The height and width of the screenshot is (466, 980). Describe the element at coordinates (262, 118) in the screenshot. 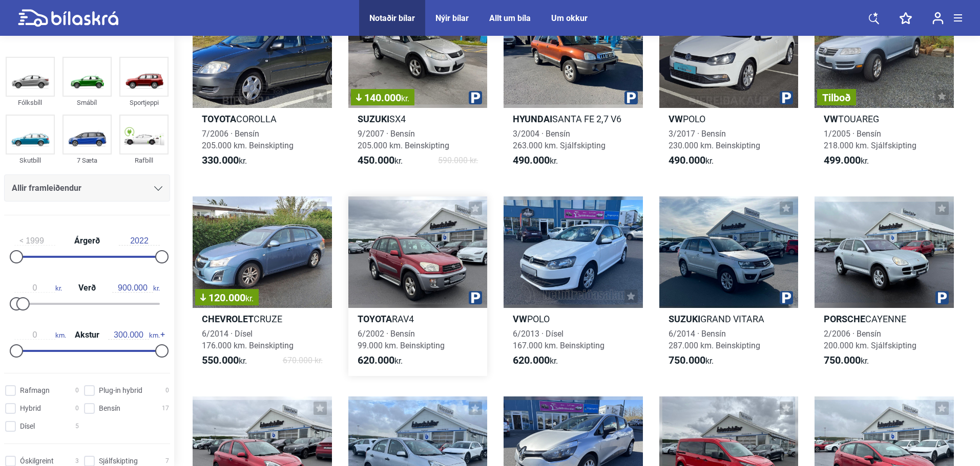

I see `h2: COROLLA` at that location.